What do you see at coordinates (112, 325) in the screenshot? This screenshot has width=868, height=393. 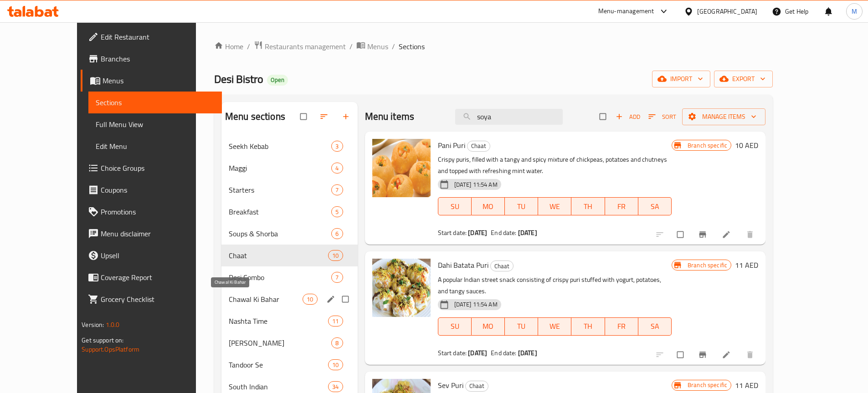 I see `span: 1.0.0` at bounding box center [112, 325].